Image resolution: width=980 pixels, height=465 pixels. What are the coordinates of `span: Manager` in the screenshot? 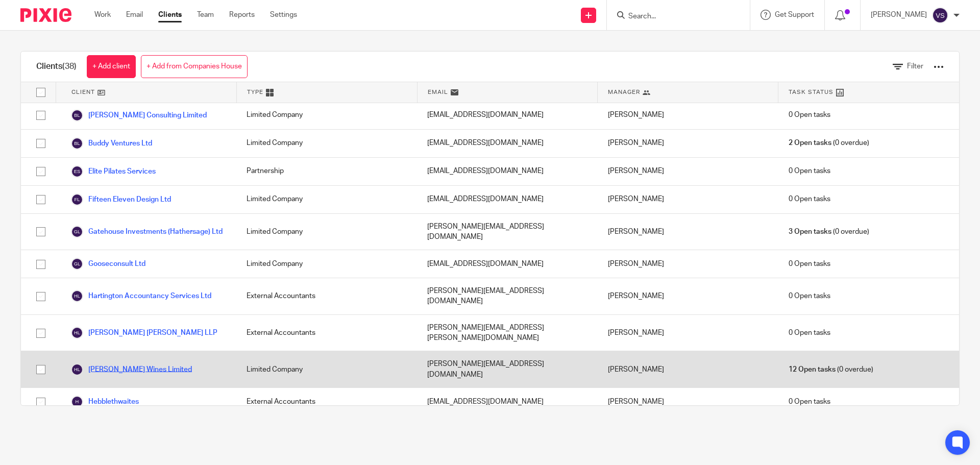 It's located at (624, 92).